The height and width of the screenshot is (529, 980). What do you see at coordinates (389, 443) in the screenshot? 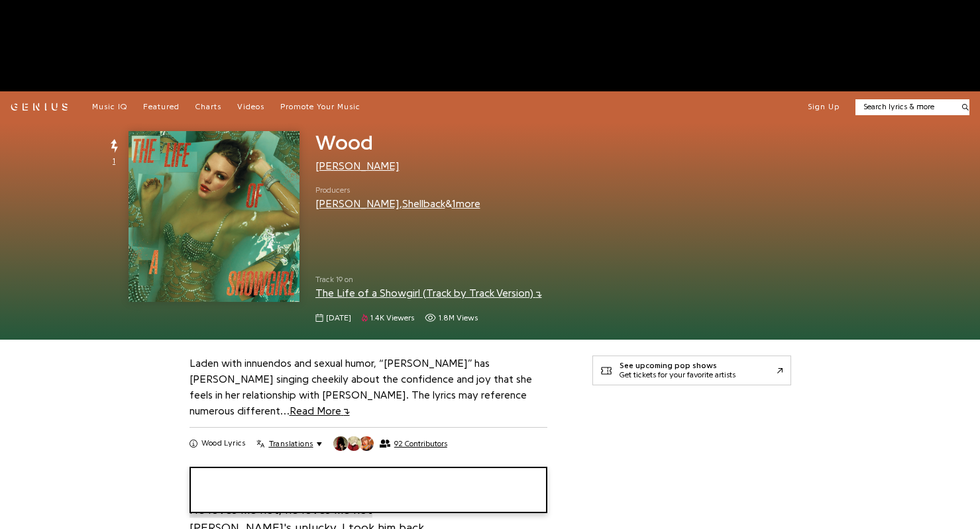
I see `button: 92 Contributors` at bounding box center [389, 443].